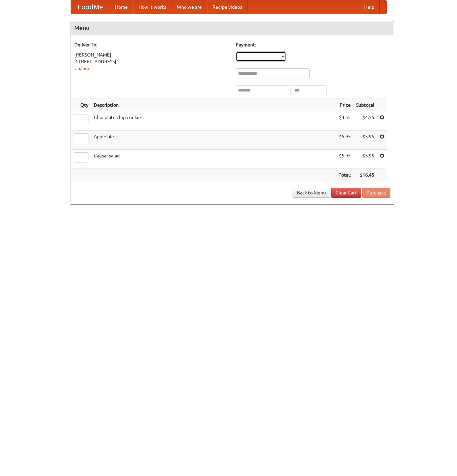 The image size is (457, 476). What do you see at coordinates (345, 105) in the screenshot?
I see `th: Price` at bounding box center [345, 105].